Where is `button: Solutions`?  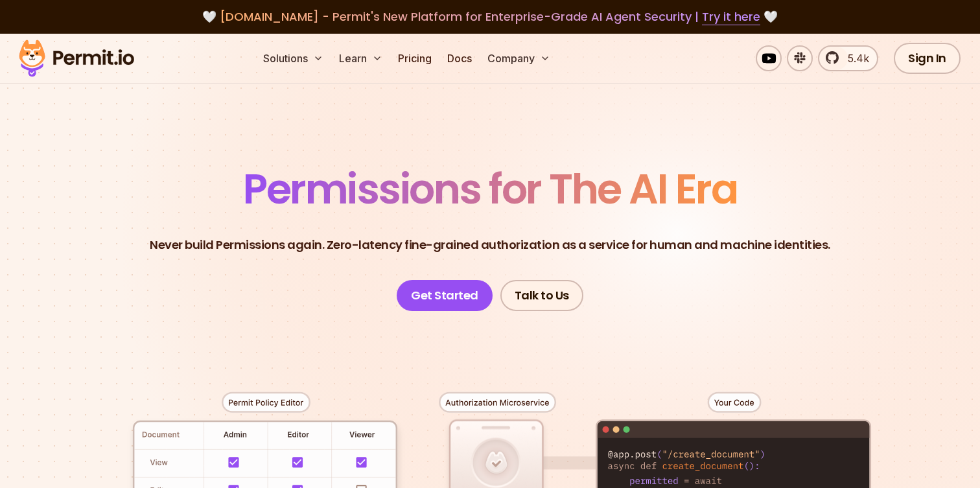 button: Solutions is located at coordinates (293, 59).